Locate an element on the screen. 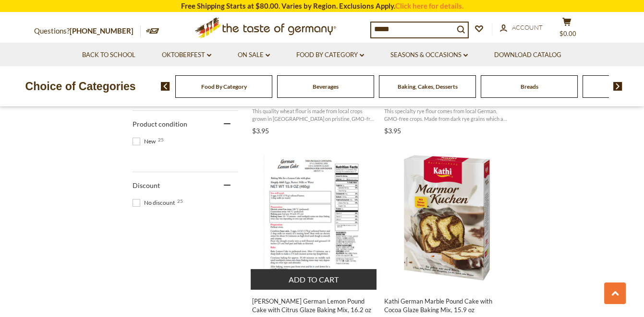  p: Questions? is located at coordinates (87, 31).